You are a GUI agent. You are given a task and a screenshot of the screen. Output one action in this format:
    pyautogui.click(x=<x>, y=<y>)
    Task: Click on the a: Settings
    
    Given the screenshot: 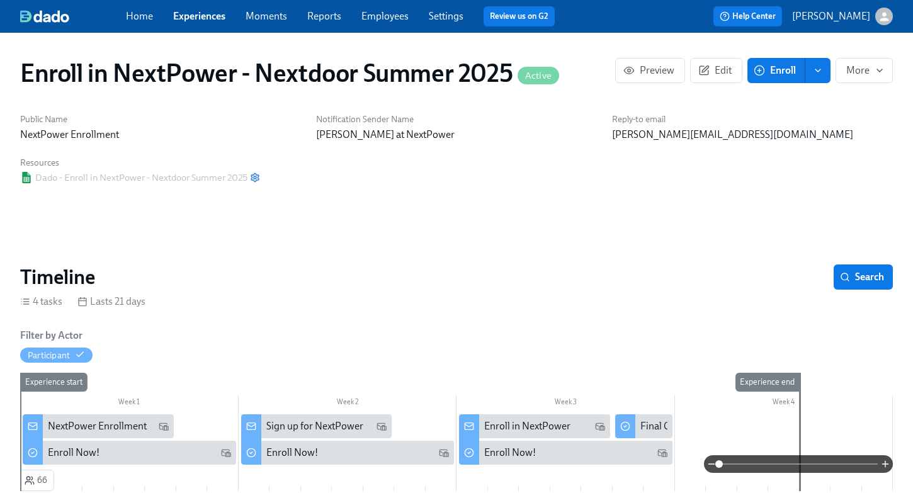 What is the action you would take?
    pyautogui.click(x=446, y=16)
    